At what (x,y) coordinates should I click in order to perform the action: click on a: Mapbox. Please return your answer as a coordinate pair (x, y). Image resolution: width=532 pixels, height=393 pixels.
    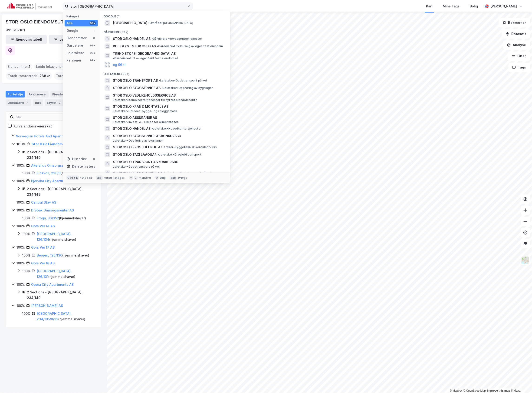
    Looking at the image, I should click on (456, 390).